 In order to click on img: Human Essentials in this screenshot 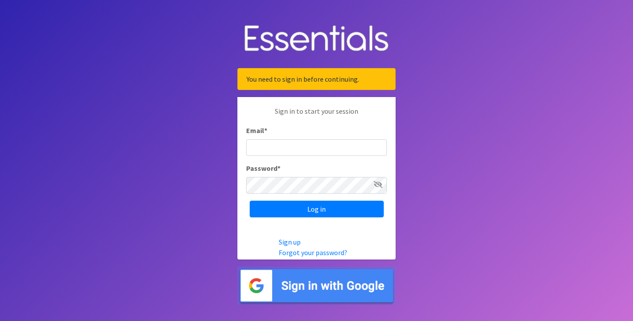, I will do `click(317, 39)`.